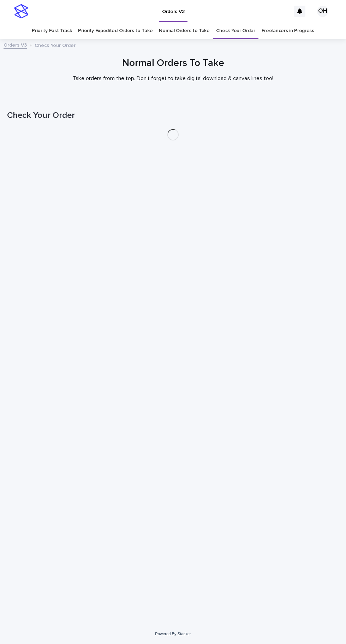  What do you see at coordinates (235, 30) in the screenshot?
I see `a: Check Your Order` at bounding box center [235, 30].